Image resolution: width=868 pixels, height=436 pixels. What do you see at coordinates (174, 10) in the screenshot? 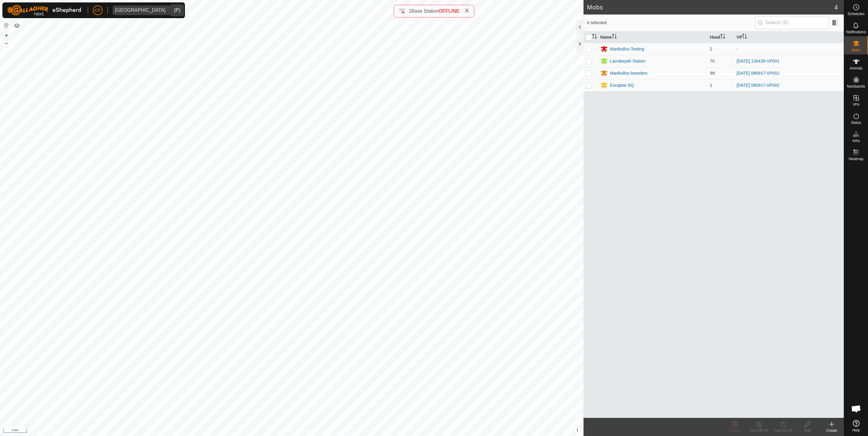
I see `div: dropdown trigger` at bounding box center [174, 10].